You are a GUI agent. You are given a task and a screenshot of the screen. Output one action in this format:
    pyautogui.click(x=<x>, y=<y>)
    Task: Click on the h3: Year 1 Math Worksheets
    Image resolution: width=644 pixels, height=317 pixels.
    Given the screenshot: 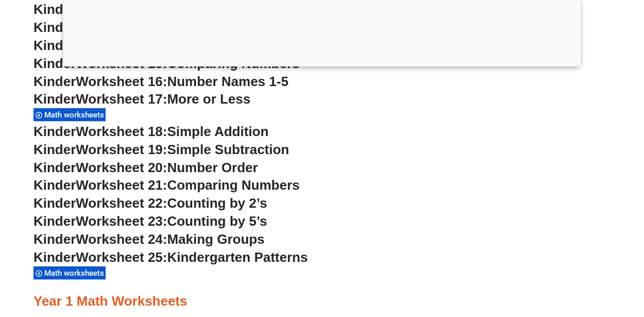 What is the action you would take?
    pyautogui.click(x=322, y=302)
    